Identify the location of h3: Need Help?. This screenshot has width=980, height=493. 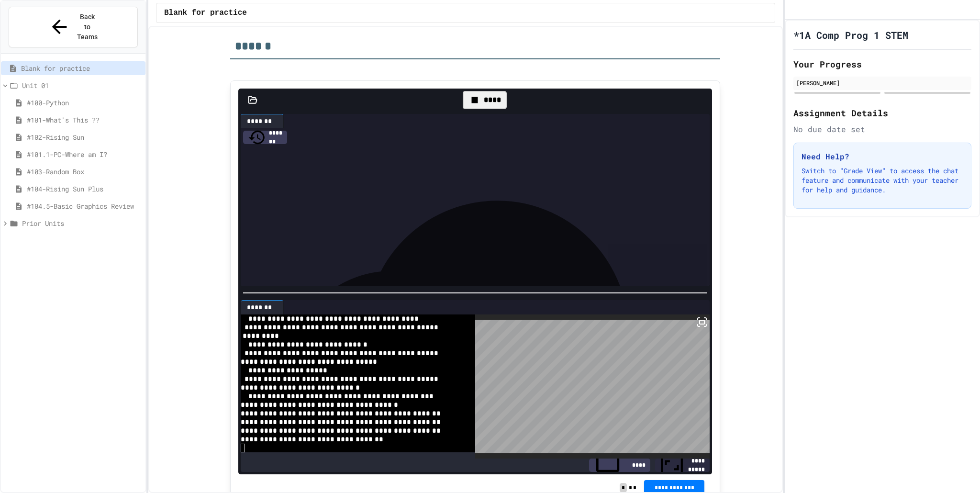
(882, 156).